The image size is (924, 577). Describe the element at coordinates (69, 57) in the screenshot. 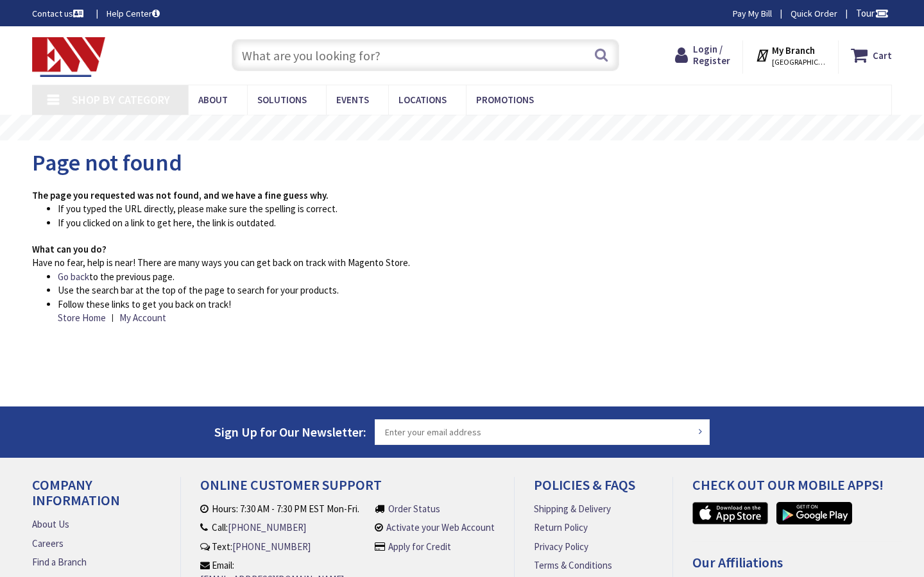

I see `img: Electrical Wholesalers, Inc.` at that location.